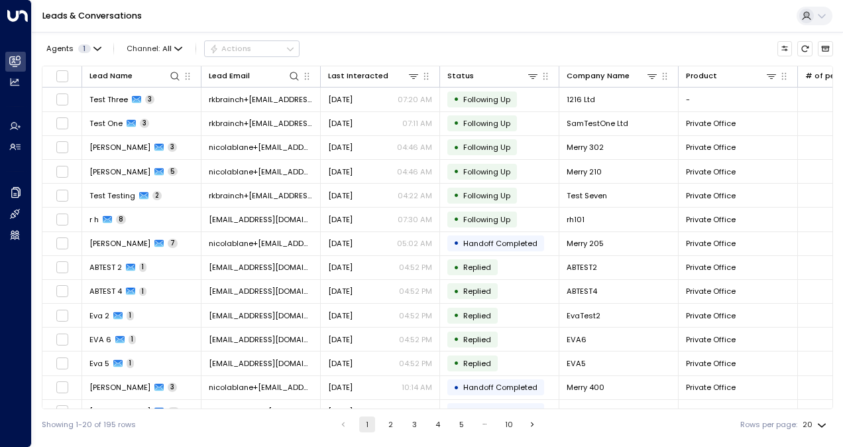 The width and height of the screenshot is (843, 447). Describe the element at coordinates (60, 48) in the screenshot. I see `span: Agents` at that location.